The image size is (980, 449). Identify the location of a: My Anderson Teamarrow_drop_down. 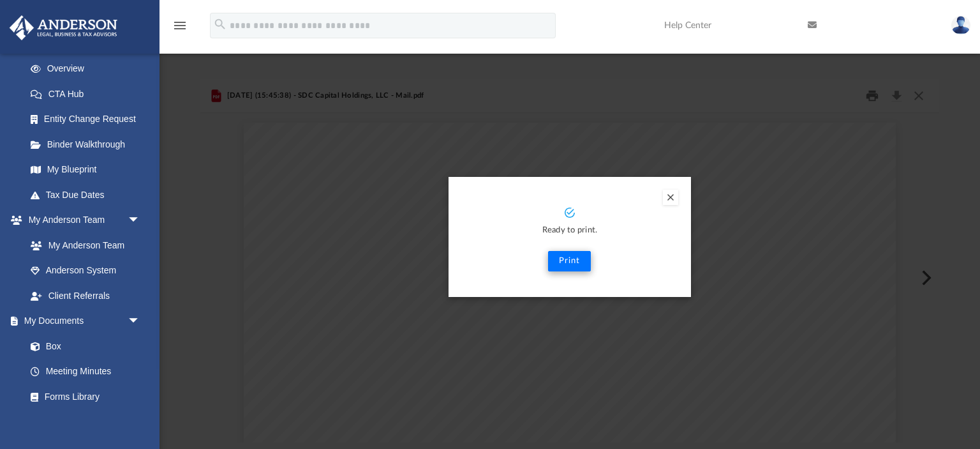
(81, 220).